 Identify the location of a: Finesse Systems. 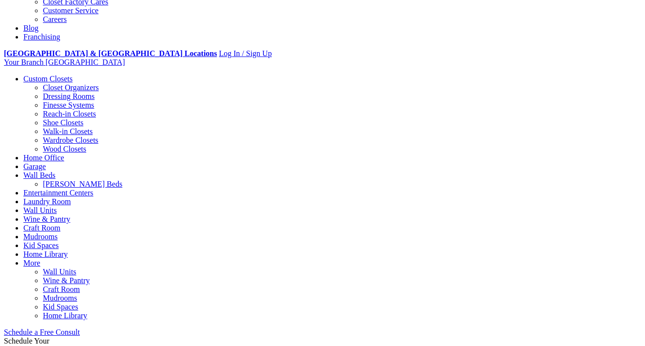
(68, 105).